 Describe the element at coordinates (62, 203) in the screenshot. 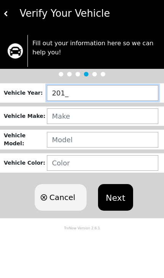

I see `span: Cancel` at that location.